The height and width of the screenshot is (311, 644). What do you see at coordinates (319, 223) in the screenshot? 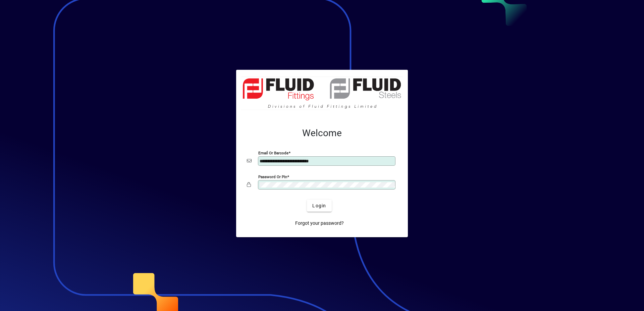
I see `a: Forgot your password?` at bounding box center [319, 223].